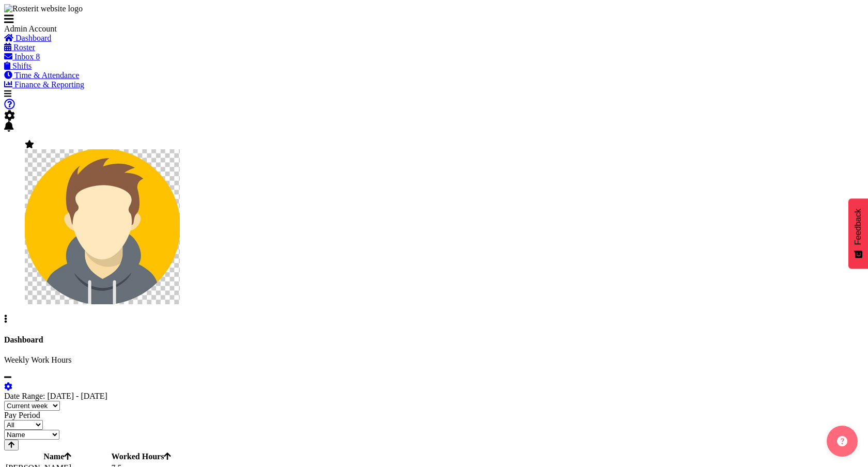 This screenshot has height=467, width=868. Describe the element at coordinates (22, 415) in the screenshot. I see `label: Pay Period` at that location.